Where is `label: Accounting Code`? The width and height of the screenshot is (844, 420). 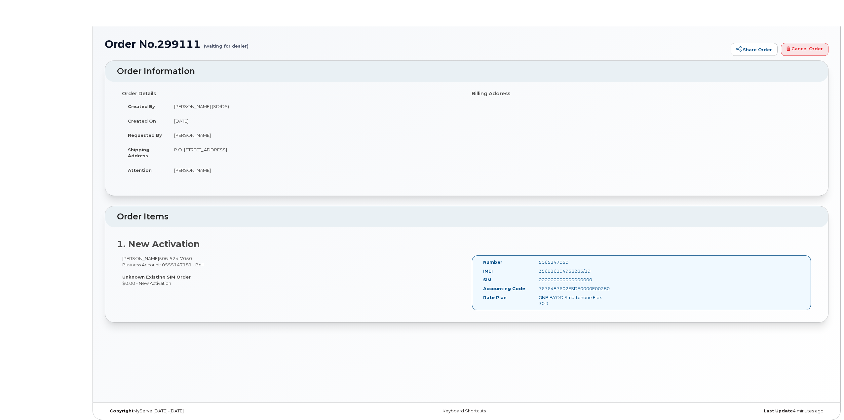 label: Accounting Code is located at coordinates (504, 288).